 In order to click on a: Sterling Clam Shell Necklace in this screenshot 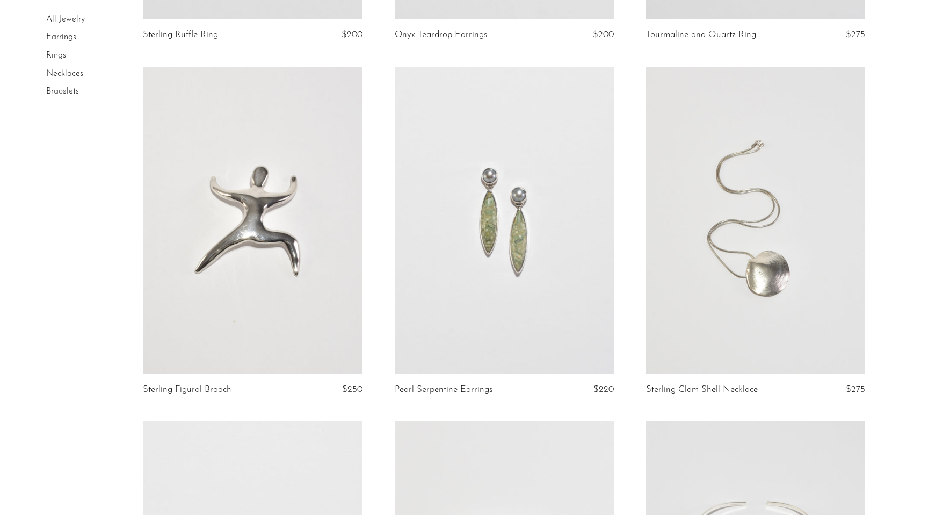, I will do `click(702, 390)`.